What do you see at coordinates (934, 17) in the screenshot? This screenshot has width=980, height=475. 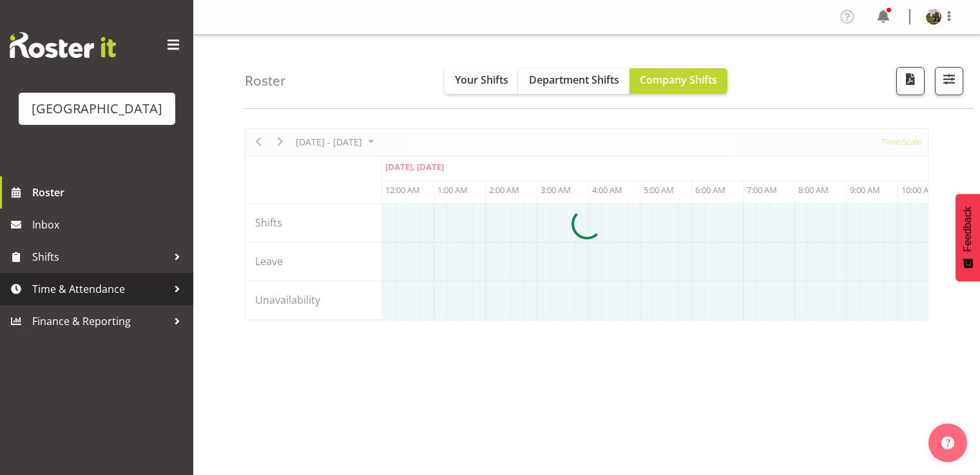 I see `img: valerie-donaldson30b84046e2fb4b3171eb6bf86b7ff7f4.png` at bounding box center [934, 17].